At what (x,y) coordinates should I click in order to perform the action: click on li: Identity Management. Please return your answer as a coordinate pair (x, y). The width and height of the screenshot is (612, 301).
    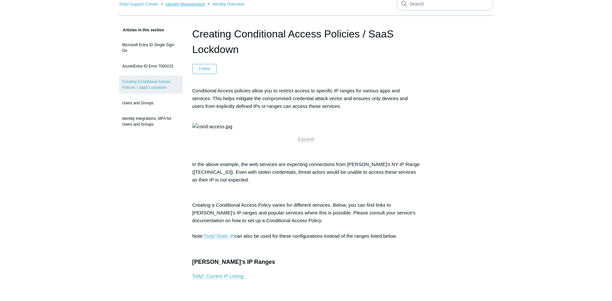
    Looking at the image, I should click on (183, 4).